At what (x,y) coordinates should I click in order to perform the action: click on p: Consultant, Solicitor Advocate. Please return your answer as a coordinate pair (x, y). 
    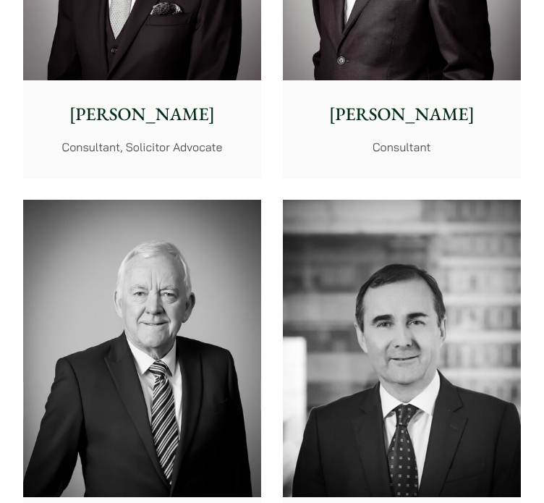
    Looking at the image, I should click on (142, 147).